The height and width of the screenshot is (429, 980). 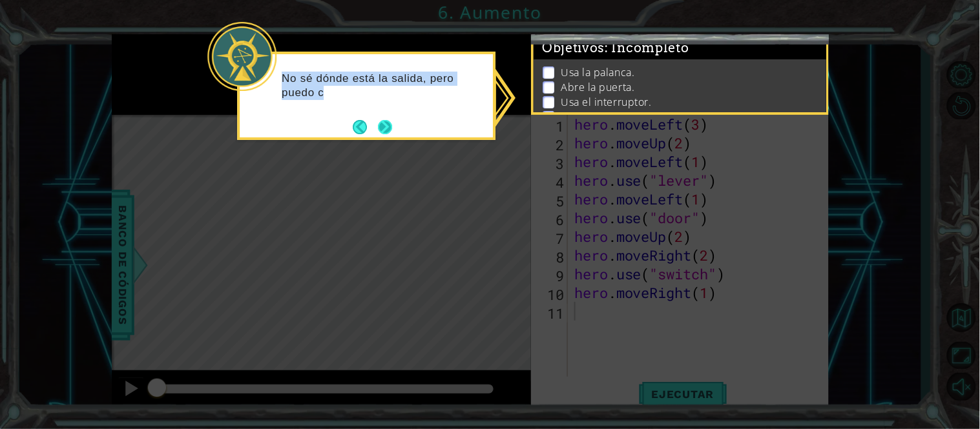 I want to click on span: : Incompleto, so click(x=646, y=48).